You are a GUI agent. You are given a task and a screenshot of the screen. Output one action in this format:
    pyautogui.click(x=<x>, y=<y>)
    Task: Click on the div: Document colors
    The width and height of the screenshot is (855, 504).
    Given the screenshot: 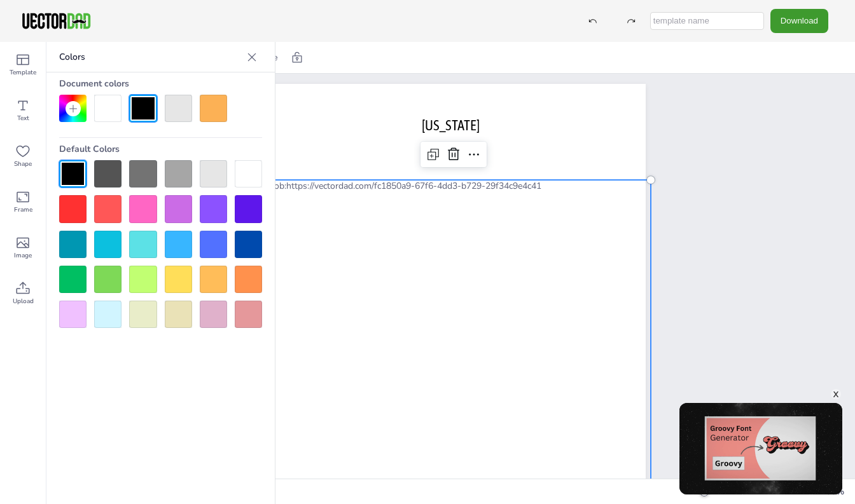 What is the action you would take?
    pyautogui.click(x=161, y=83)
    